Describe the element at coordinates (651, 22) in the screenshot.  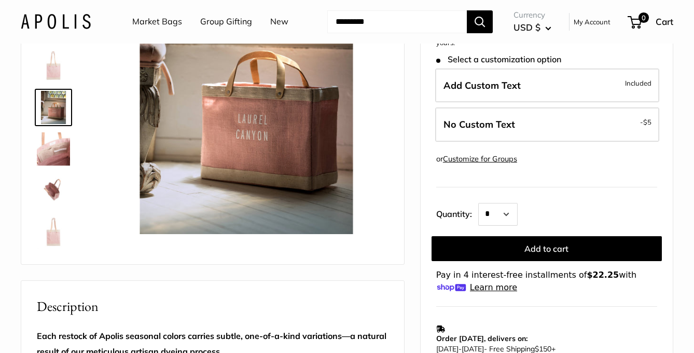
I see `a: 0 Cart` at that location.